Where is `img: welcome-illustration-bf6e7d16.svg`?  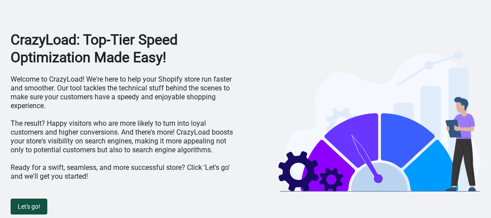 img: welcome-illustration-bf6e7d16.svg is located at coordinates (379, 120).